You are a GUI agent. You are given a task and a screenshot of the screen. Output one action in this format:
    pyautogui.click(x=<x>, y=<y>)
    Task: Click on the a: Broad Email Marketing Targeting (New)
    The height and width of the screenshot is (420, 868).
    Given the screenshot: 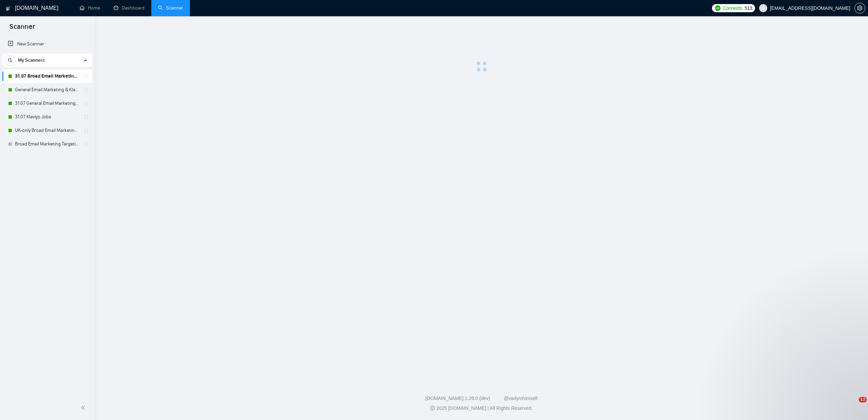 What is the action you would take?
    pyautogui.click(x=47, y=144)
    